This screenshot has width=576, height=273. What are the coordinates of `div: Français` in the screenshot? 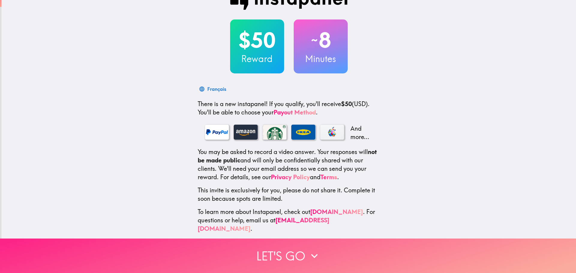 It's located at (217, 89).